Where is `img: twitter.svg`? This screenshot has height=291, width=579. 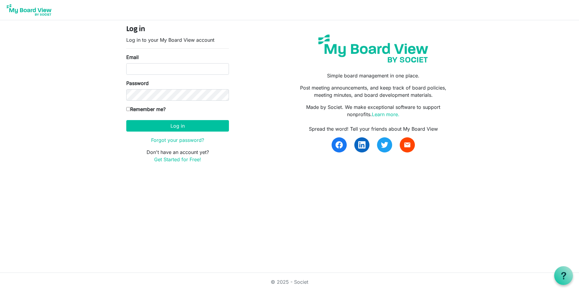
img: twitter.svg is located at coordinates (385, 145).